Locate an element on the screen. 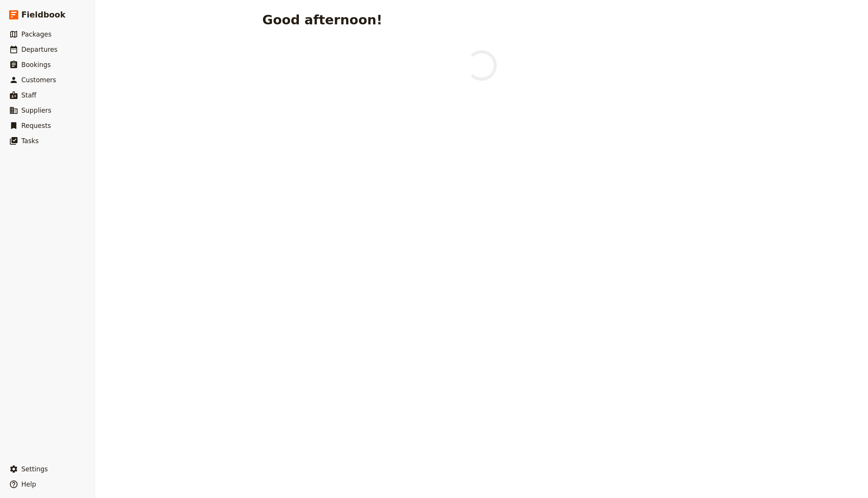 This screenshot has height=498, width=868. span: Help is located at coordinates (29, 484).